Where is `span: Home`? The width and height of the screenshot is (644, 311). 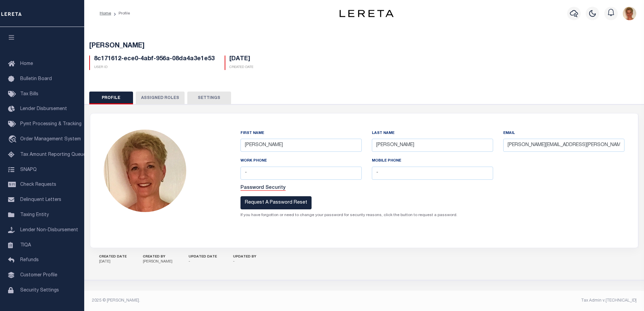
span: Home is located at coordinates (27, 64).